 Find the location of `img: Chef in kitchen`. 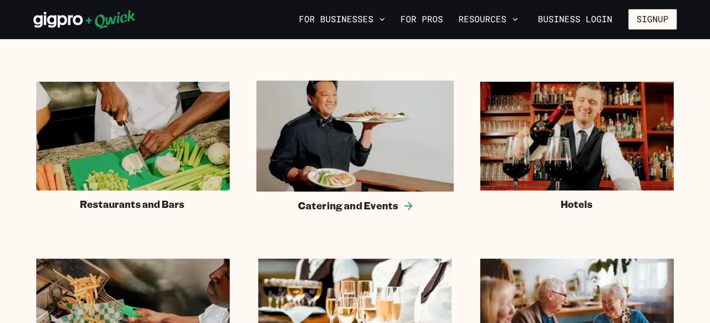

img: Chef in kitchen is located at coordinates (133, 136).